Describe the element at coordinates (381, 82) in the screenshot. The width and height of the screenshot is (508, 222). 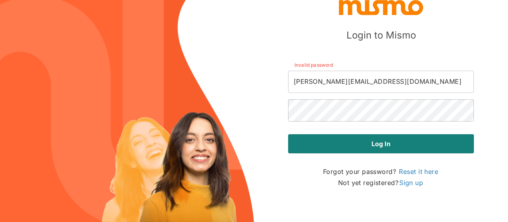
I see `input: Email` at that location.